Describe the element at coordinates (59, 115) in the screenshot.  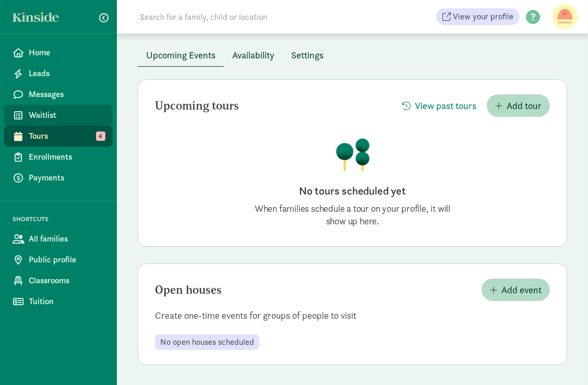
I see `a: Waitlist` at that location.